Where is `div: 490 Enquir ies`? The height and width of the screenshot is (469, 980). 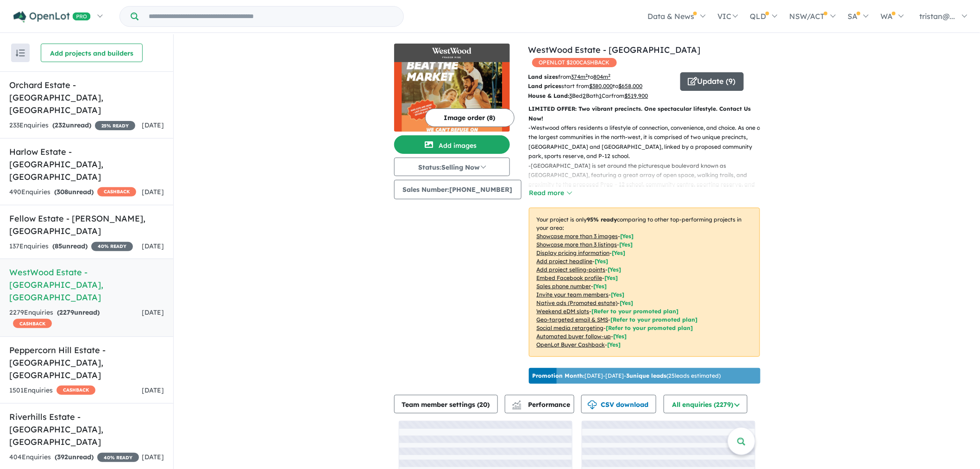 div: 490 Enquir ies is located at coordinates (73, 193).